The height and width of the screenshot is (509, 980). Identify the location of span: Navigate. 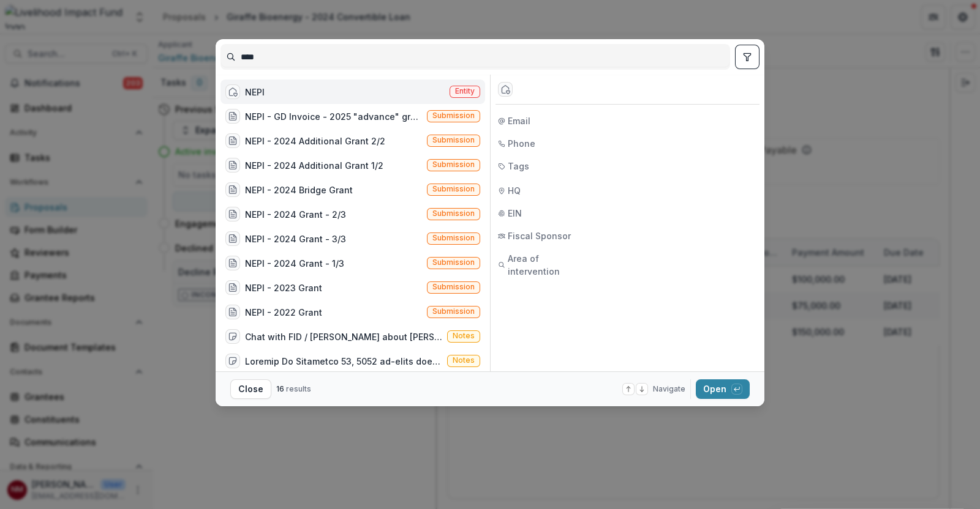
(669, 390).